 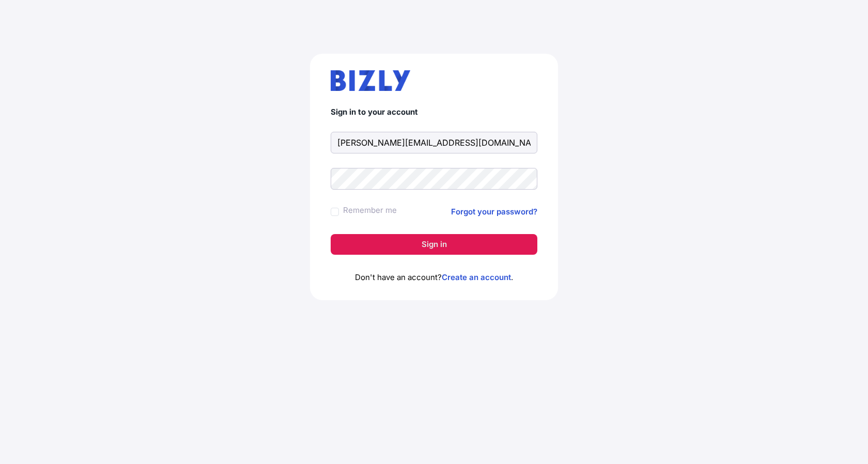 I want to click on p: Don't have an account? ., so click(x=434, y=277).